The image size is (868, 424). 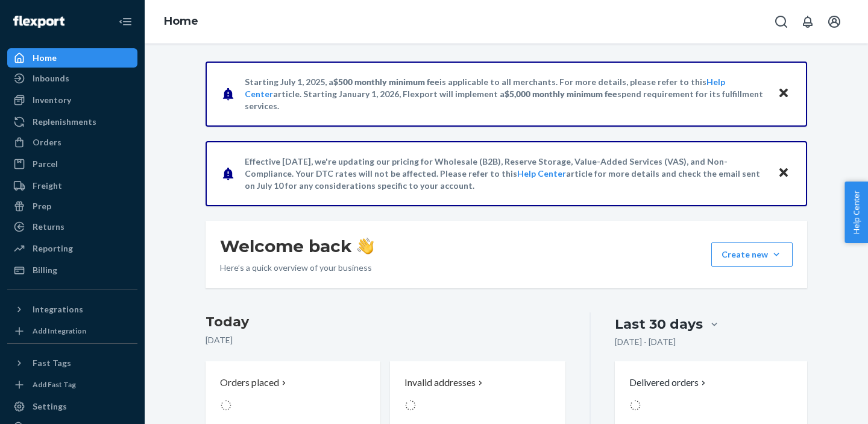 What do you see at coordinates (52, 100) in the screenshot?
I see `div: Inventory` at bounding box center [52, 100].